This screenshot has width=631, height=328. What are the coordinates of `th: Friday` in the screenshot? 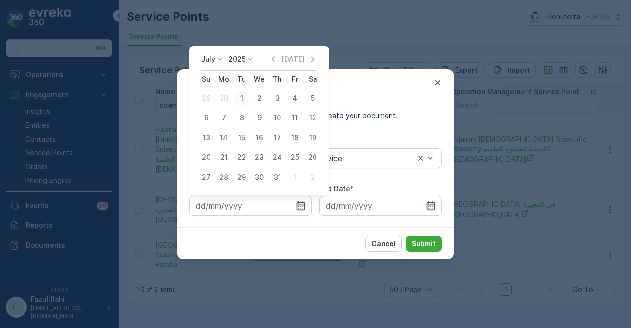 It's located at (295, 79).